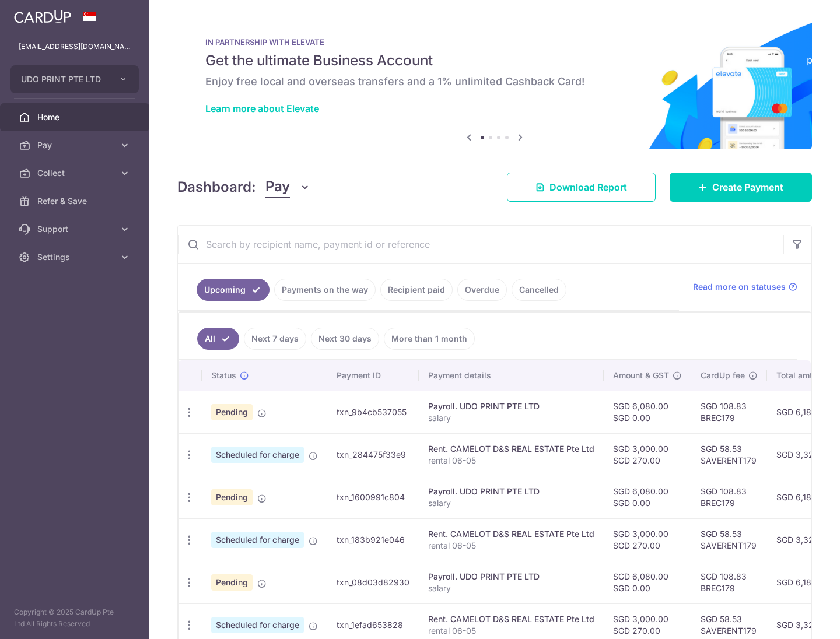 The width and height of the screenshot is (840, 639). Describe the element at coordinates (76, 257) in the screenshot. I see `span: Settings` at that location.